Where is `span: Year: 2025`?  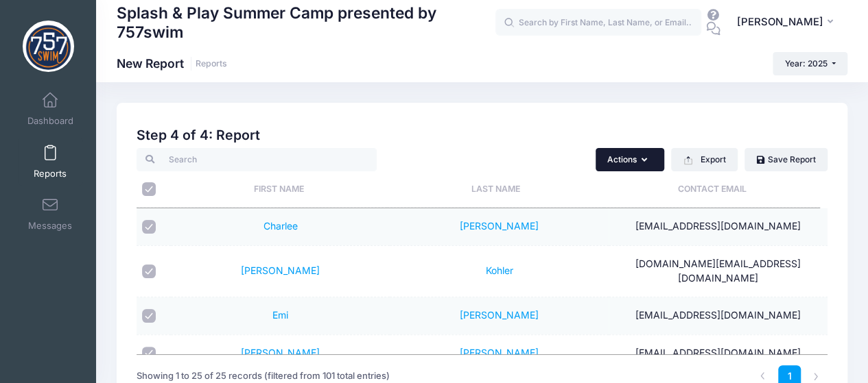
span: Year: 2025 is located at coordinates (806, 63).